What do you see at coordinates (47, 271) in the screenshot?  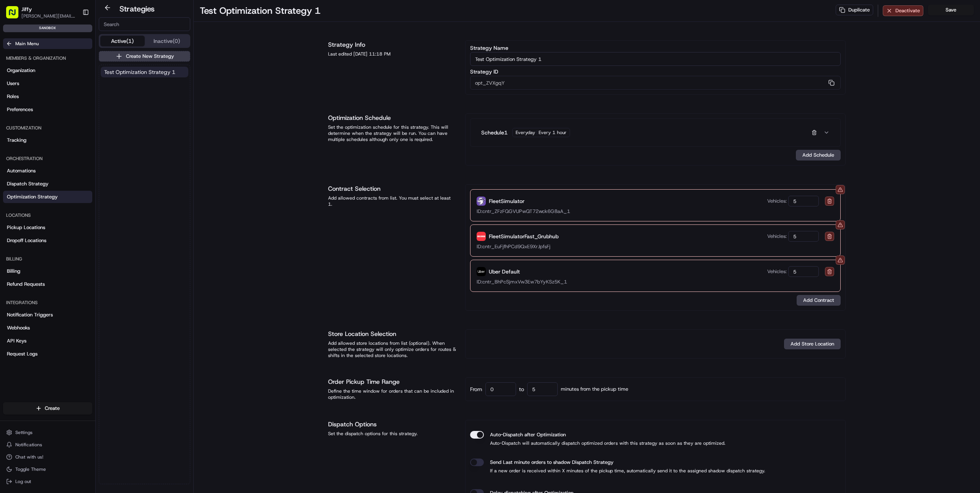 I see `a: Billing` at bounding box center [47, 271].